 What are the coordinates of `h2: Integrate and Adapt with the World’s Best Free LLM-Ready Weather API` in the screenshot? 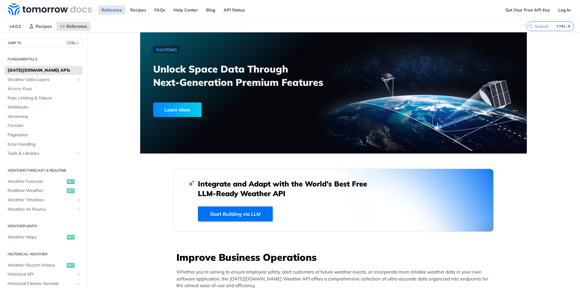 It's located at (287, 188).